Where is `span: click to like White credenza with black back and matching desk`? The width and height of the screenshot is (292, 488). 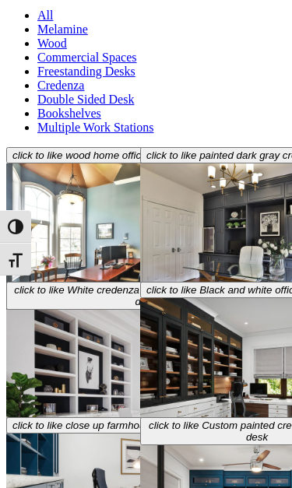 span: click to like White credenza with black back and matching desk is located at coordinates (146, 296).